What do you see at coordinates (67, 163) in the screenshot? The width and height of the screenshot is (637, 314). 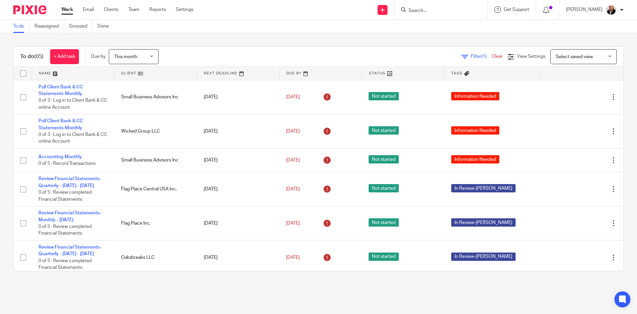 I see `span: 0 of 5 · Record Transactions` at bounding box center [67, 163].